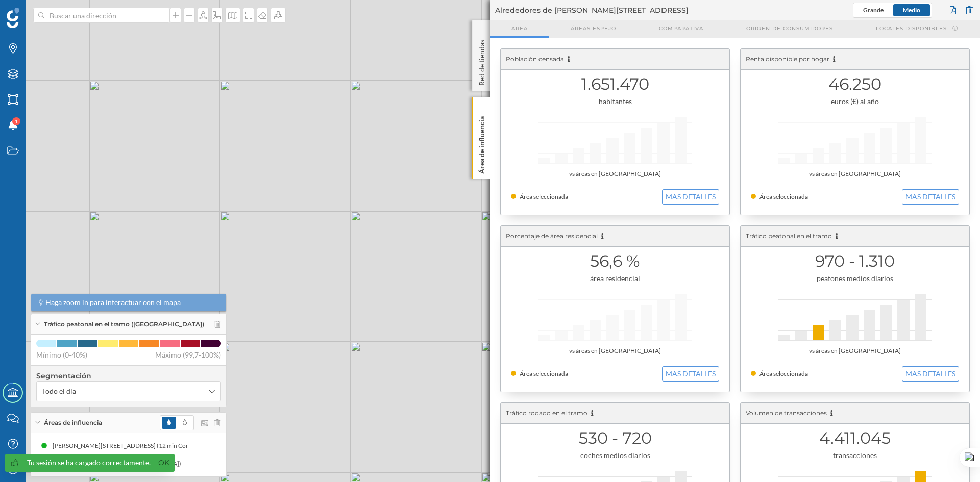  I want to click on div: Renta disponible por hogar, so click(855, 59).